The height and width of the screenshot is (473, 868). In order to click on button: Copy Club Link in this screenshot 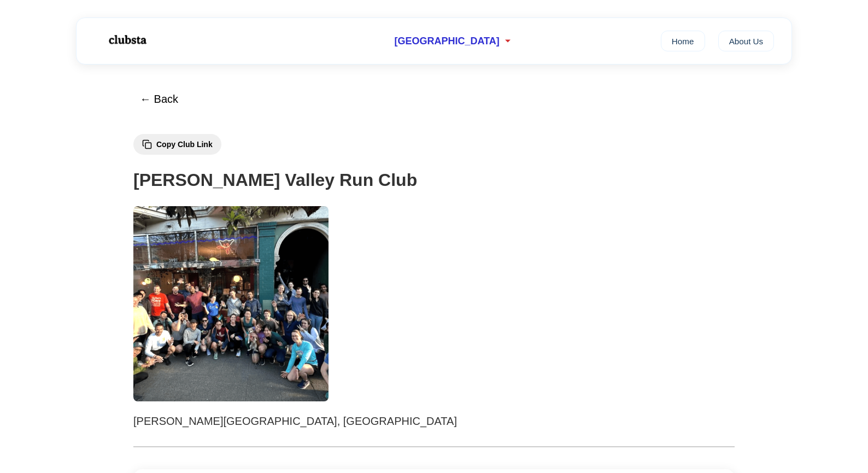, I will do `click(177, 144)`.